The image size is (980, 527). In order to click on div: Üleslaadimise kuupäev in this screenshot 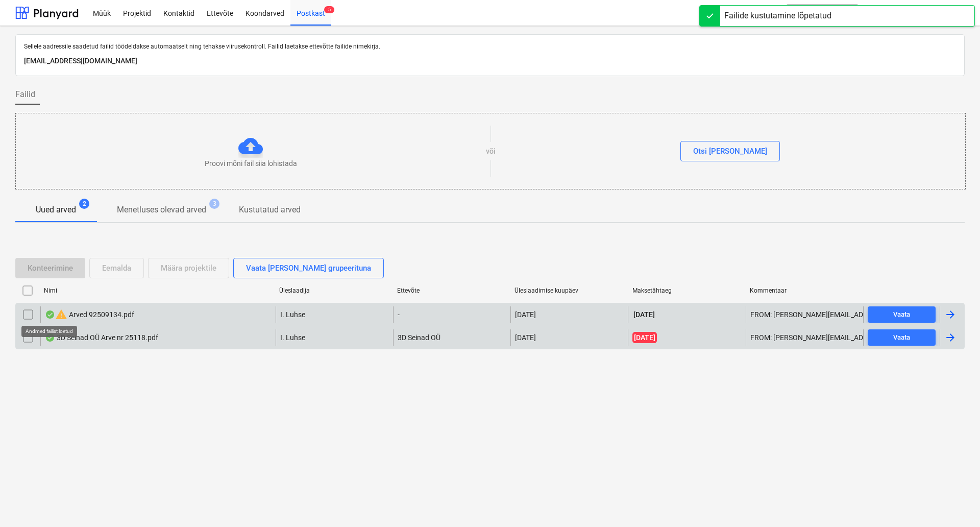, I will do `click(569, 290)`.